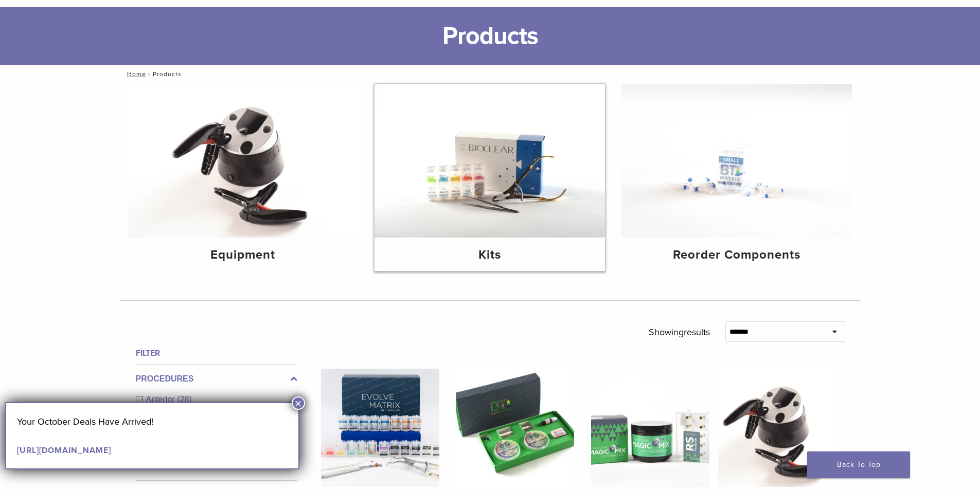 The image size is (980, 490). Describe the element at coordinates (243, 255) in the screenshot. I see `h4: Equipment` at that location.